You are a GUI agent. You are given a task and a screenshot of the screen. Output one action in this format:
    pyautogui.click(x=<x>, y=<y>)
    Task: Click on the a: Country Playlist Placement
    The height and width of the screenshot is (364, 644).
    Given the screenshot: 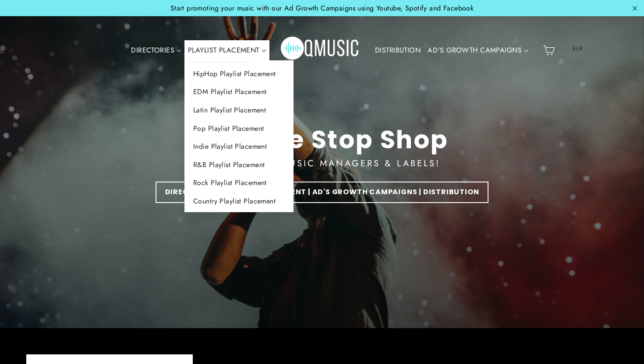 What is the action you would take?
    pyautogui.click(x=239, y=201)
    